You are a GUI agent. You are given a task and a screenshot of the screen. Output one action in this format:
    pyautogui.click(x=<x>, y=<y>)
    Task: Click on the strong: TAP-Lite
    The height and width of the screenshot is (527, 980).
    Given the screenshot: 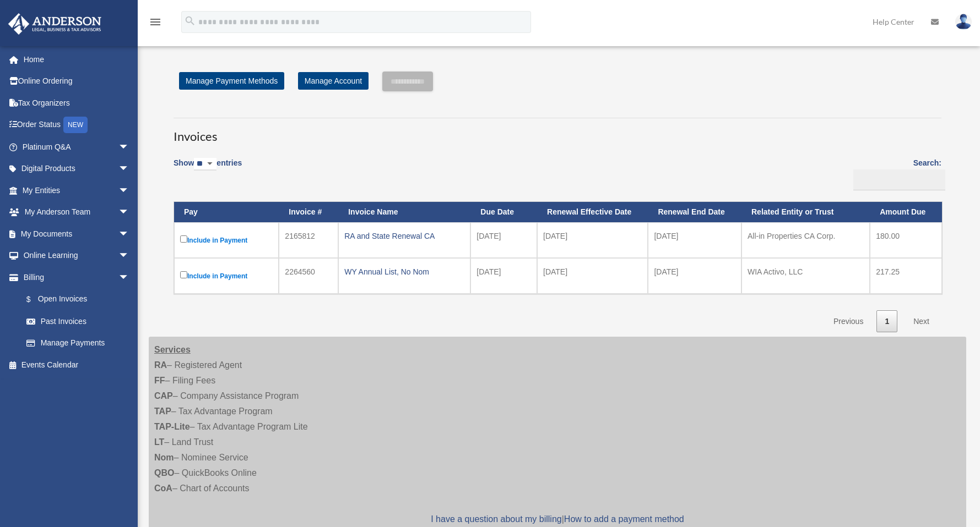 What is the action you would take?
    pyautogui.click(x=172, y=427)
    